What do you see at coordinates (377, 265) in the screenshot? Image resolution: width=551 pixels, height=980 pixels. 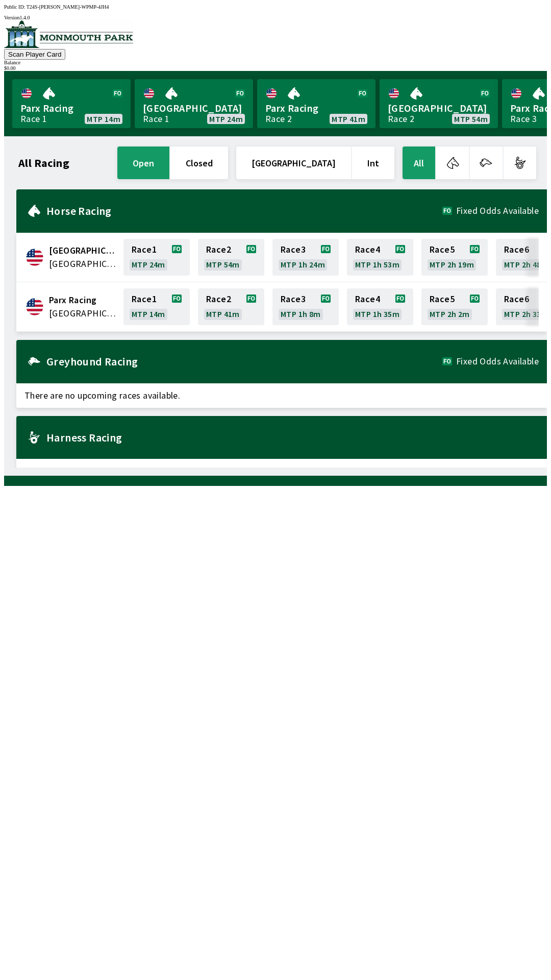 I see `span: MTP 1h 53m` at bounding box center [377, 265].